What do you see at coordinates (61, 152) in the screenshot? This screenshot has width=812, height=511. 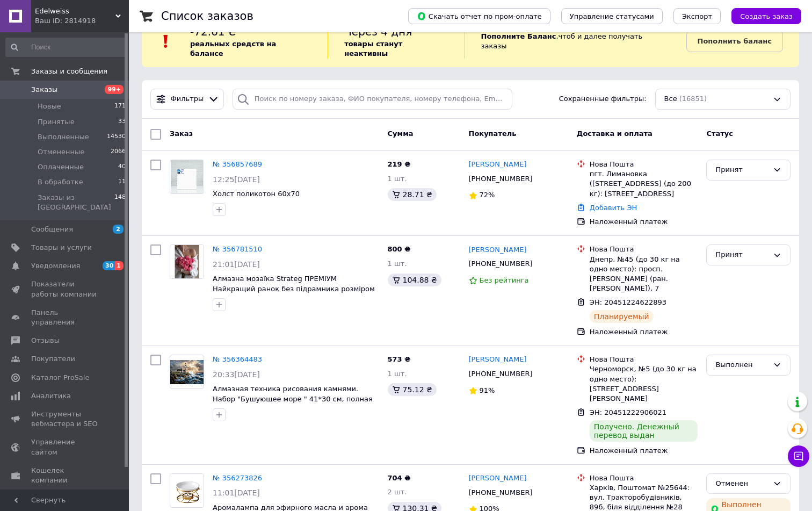 I see `span: Отмененные` at bounding box center [61, 152].